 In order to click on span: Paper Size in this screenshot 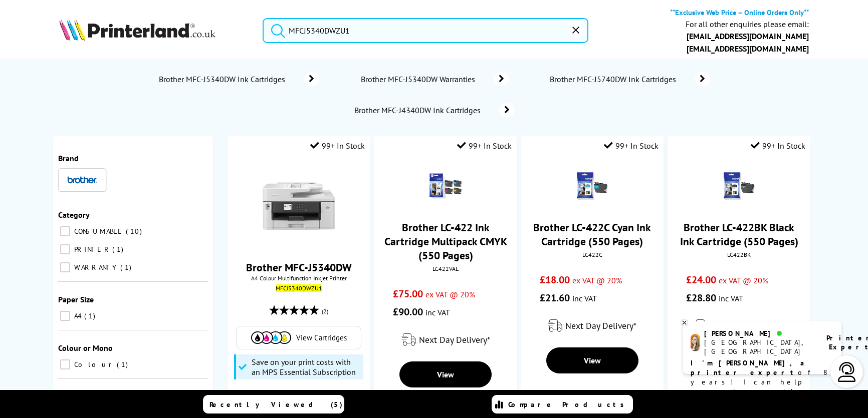, I will do `click(76, 300)`.